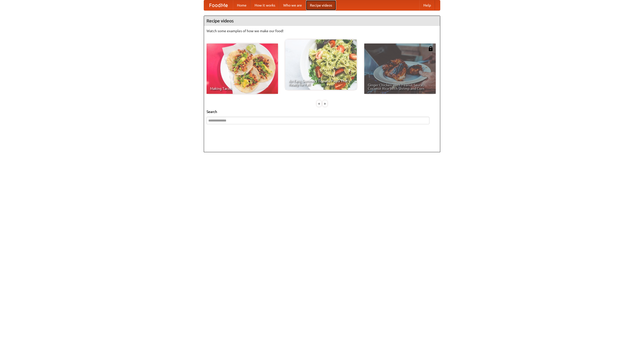 Image resolution: width=644 pixels, height=356 pixels. Describe the element at coordinates (431, 49) in the screenshot. I see `img: 483408.png` at that location.